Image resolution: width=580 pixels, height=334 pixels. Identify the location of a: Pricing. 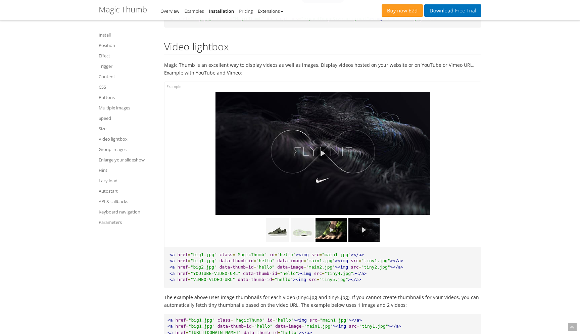
(246, 11).